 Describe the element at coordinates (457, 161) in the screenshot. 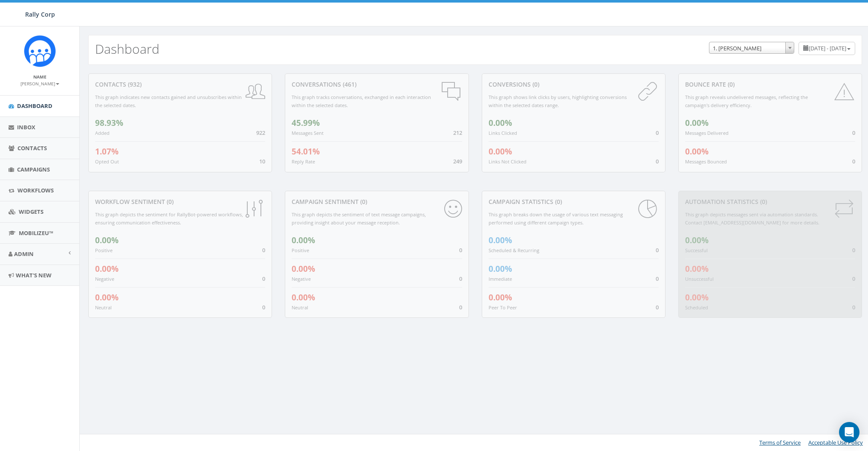

I see `span: 249` at that location.